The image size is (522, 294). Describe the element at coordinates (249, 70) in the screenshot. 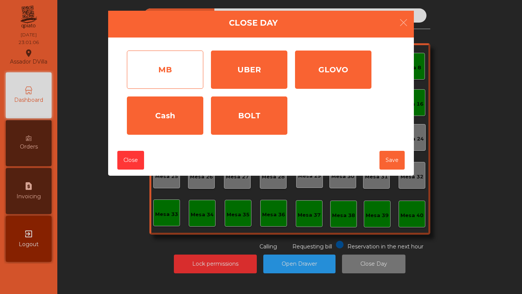

I see `div: UBER` at that location.